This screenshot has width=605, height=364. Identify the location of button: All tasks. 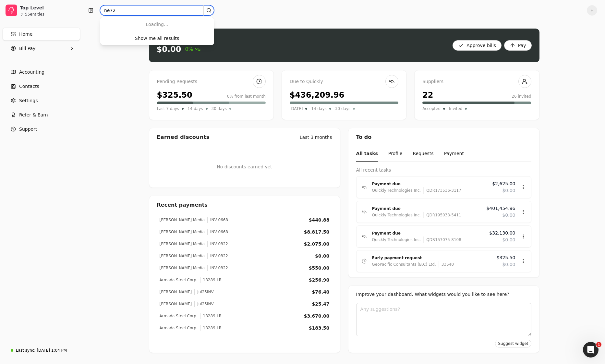
(367, 154).